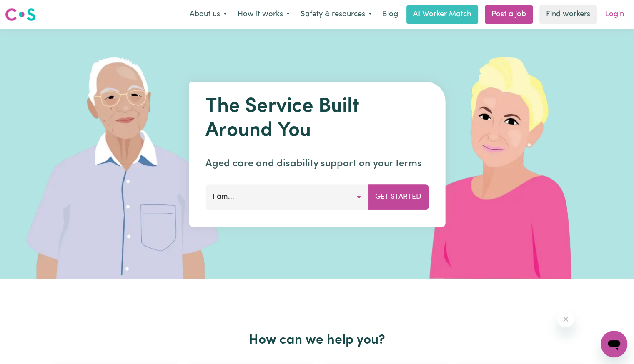 This screenshot has width=634, height=364. What do you see at coordinates (568, 15) in the screenshot?
I see `a: Find workers` at bounding box center [568, 15].